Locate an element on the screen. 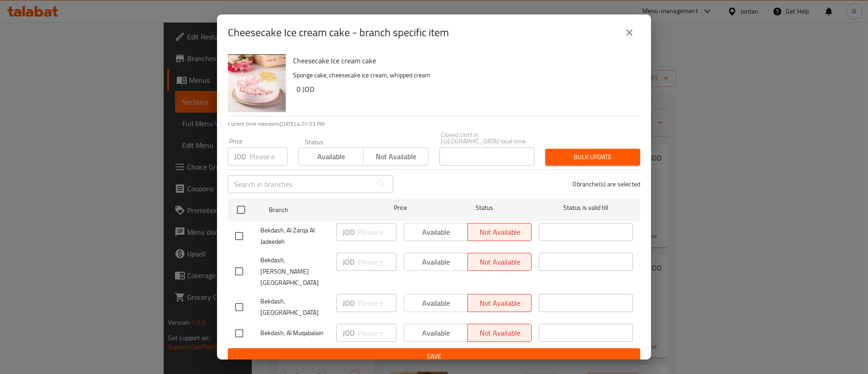 Image resolution: width=868 pixels, height=374 pixels. button: Save is located at coordinates (434, 356).